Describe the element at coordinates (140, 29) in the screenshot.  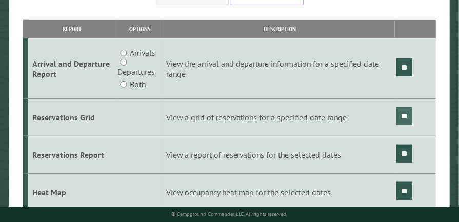
I see `th: Options` at that location.